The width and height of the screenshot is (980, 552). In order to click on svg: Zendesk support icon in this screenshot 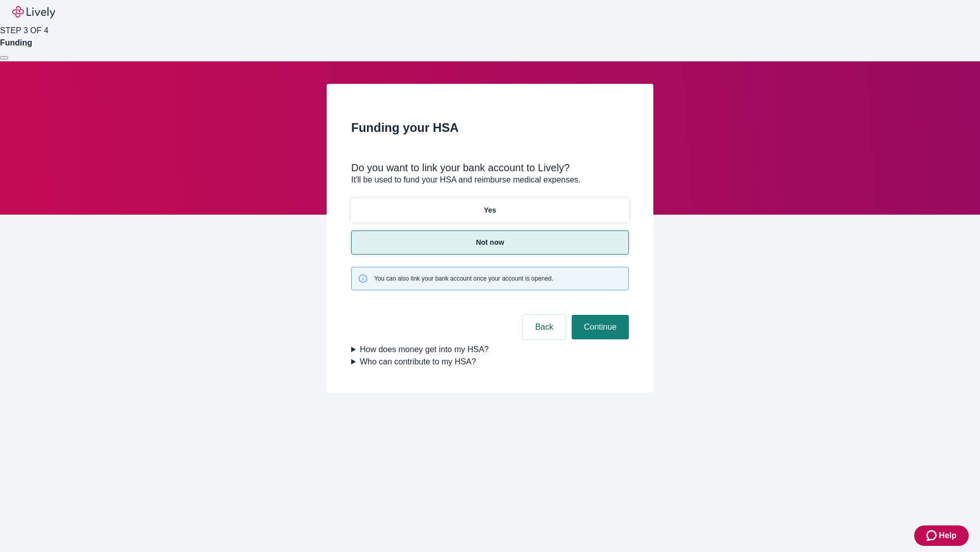, I will do `click(932, 535)`.